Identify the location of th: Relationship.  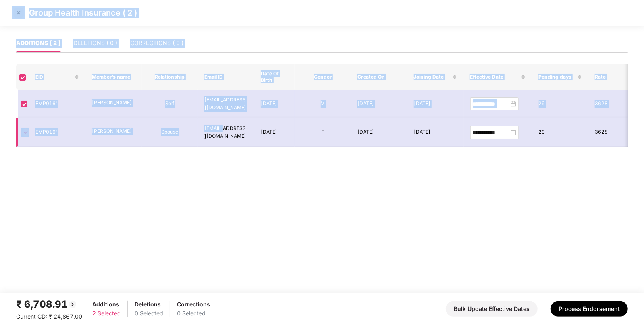
(170, 77).